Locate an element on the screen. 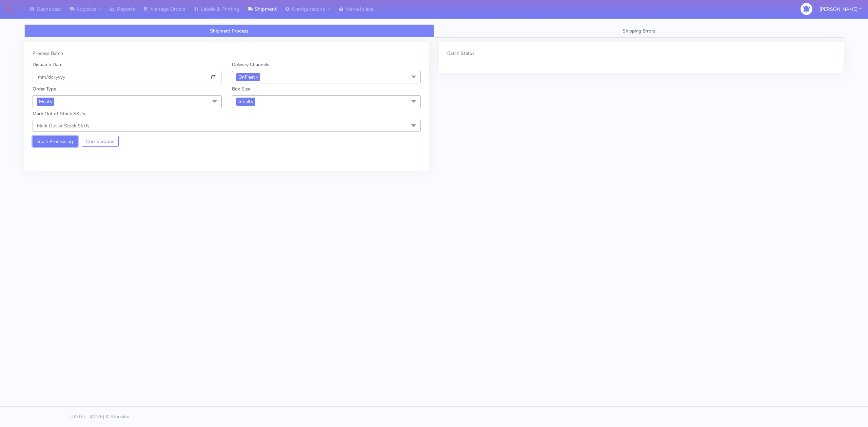 The height and width of the screenshot is (427, 868). span: Mark Out of Stock SKUs is located at coordinates (63, 126).